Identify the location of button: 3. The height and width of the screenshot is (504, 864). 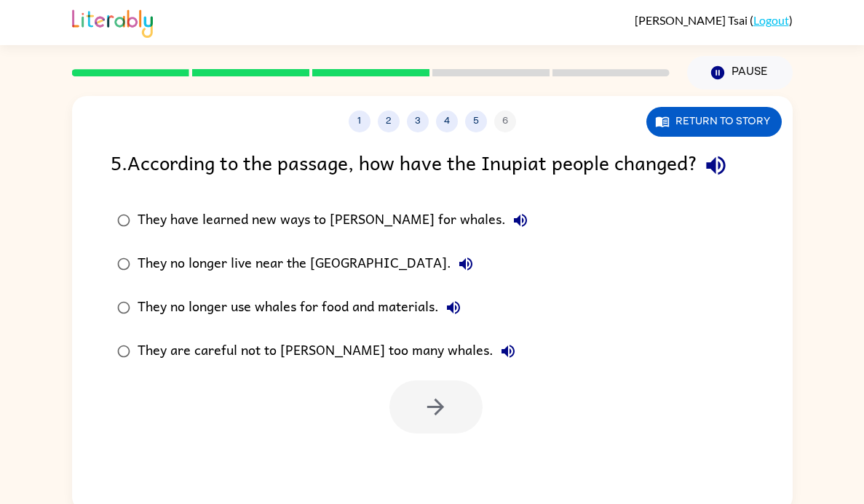
(418, 122).